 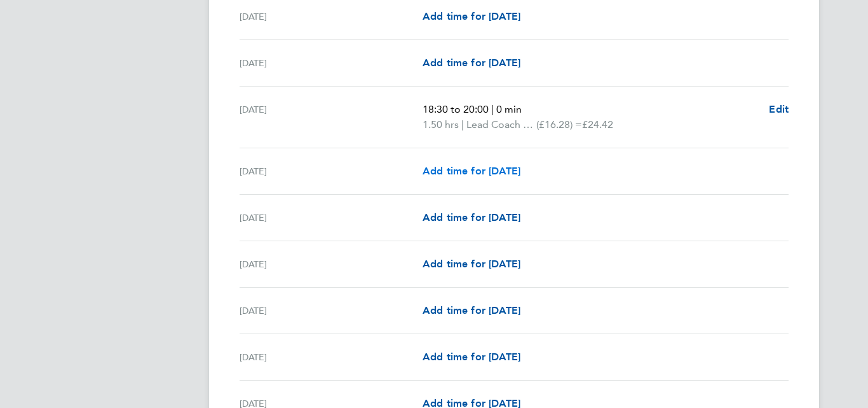 I want to click on span: (£16.28) =, so click(x=559, y=124).